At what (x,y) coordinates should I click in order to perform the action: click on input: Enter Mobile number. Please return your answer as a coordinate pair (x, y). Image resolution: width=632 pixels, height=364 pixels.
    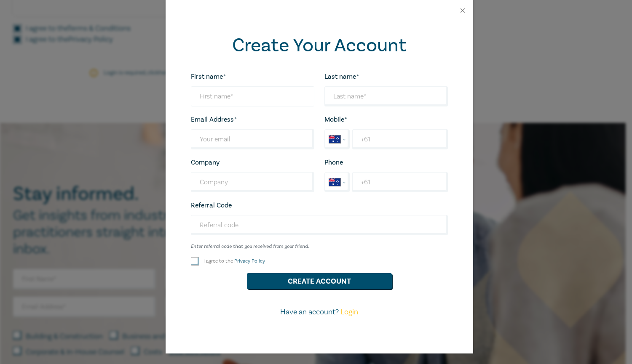
    Looking at the image, I should click on (400, 139).